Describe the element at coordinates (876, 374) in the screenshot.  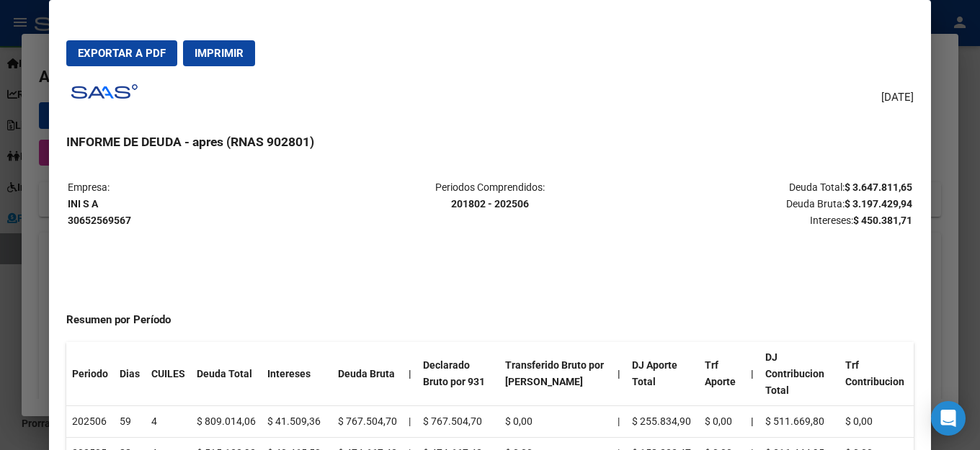
I see `th: Trf Contribucion` at that location.